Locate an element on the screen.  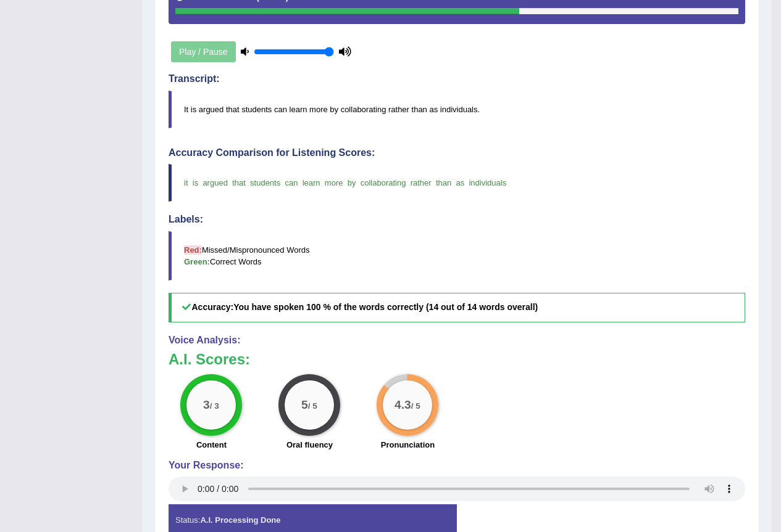
span: by is located at coordinates (351, 183).